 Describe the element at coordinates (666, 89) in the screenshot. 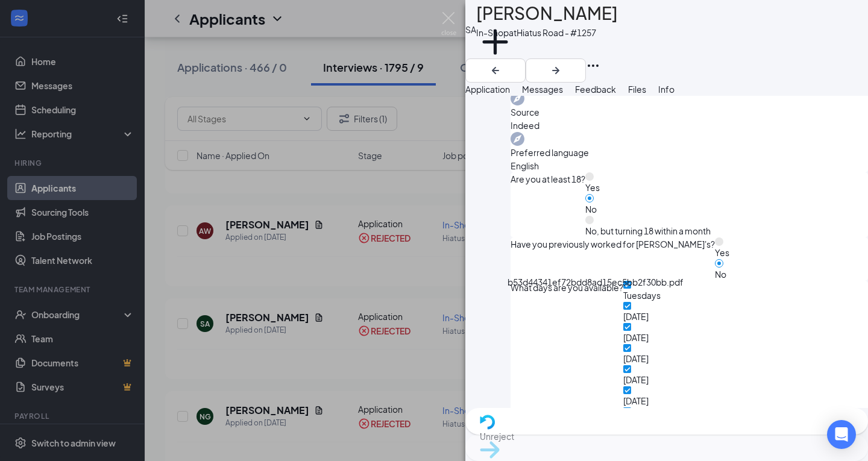

I see `span: Info` at that location.